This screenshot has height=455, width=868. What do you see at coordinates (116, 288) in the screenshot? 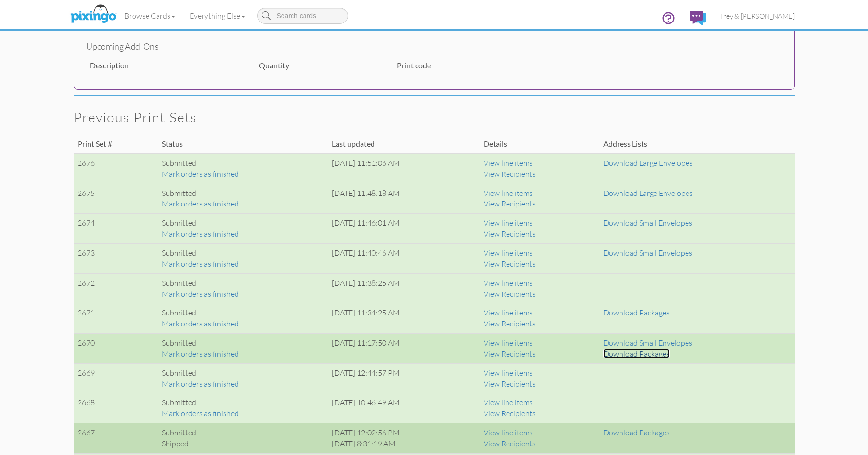
I see `td: 2672` at bounding box center [116, 288].